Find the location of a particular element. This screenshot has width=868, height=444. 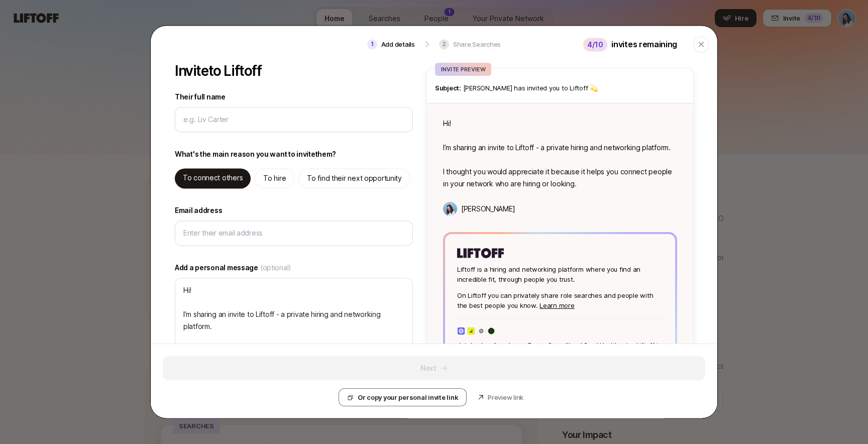

p: To find their next opportunity is located at coordinates (354, 179).